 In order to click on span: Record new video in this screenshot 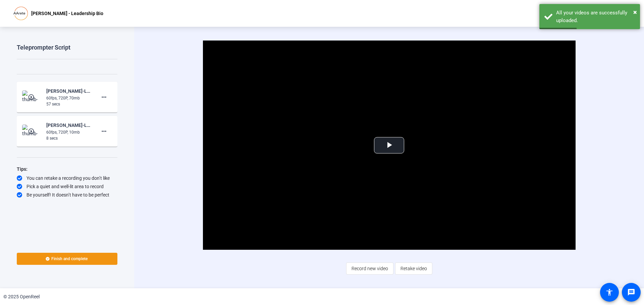, I will do `click(369, 268)`.